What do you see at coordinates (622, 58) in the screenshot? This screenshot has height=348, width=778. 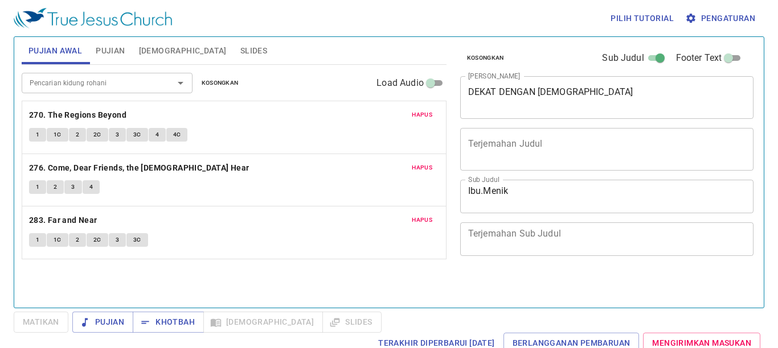 I see `span: Sub Judul` at bounding box center [622, 58].